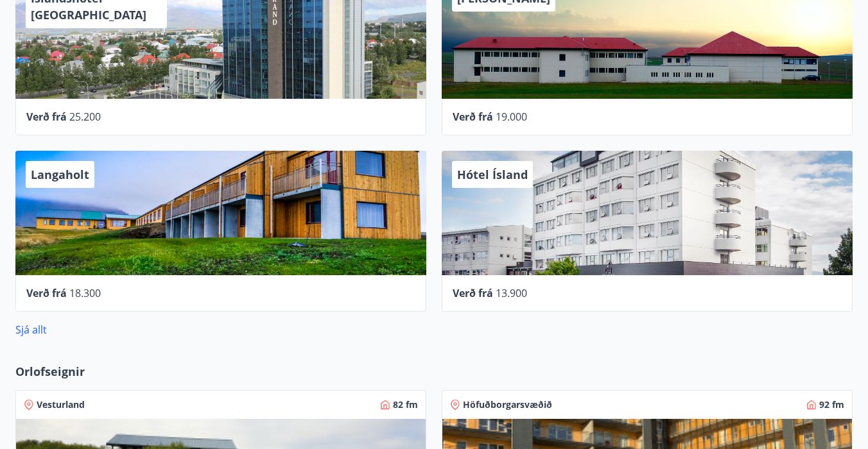 The image size is (868, 449). What do you see at coordinates (507, 405) in the screenshot?
I see `span: Höfuðborgarsvæðið` at bounding box center [507, 405].